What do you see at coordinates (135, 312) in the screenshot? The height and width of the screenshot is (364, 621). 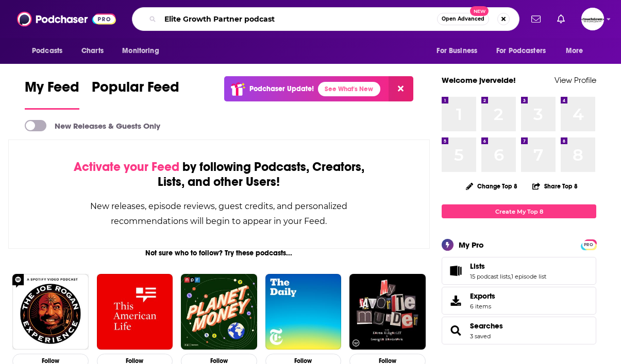 I see `a: This American Life` at bounding box center [135, 312].